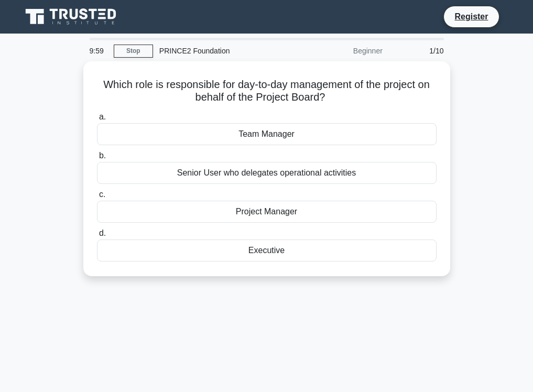 This screenshot has height=392, width=533. Describe the element at coordinates (133, 51) in the screenshot. I see `a: Stop` at that location.